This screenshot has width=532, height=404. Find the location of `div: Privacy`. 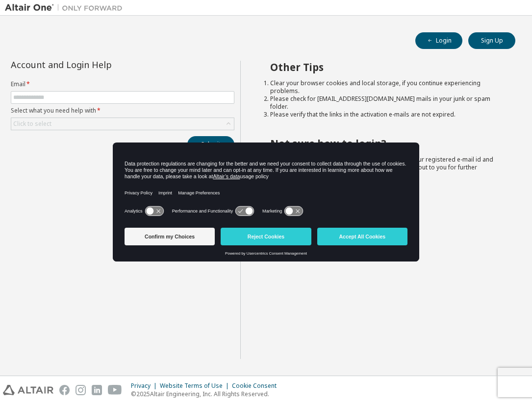

div: Privacy is located at coordinates (145, 386).